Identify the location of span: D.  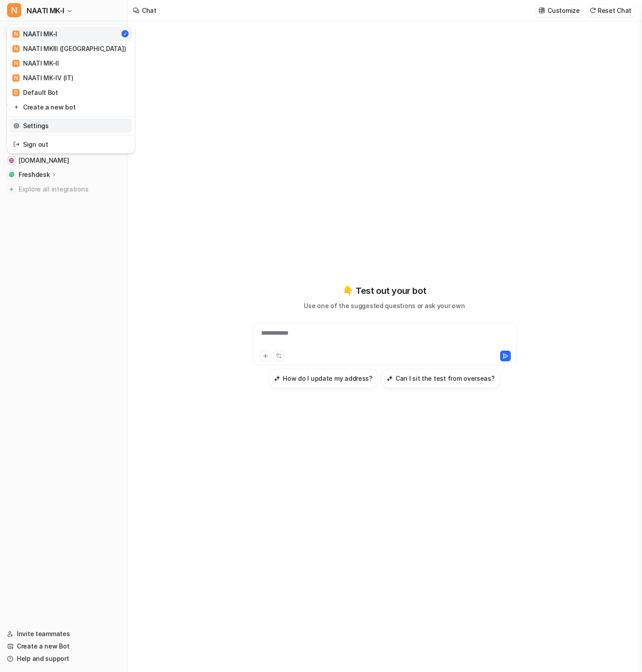
(16, 92).